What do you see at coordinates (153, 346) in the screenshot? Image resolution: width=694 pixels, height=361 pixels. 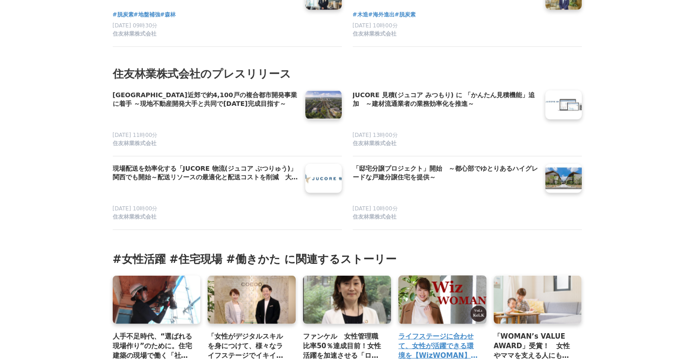 I see `h3: 人手不足時代、“選ばれる現場作り”のために。住宅建築の現場で働く「社員大工」に聞く、建築・建設業界の変化と魅力` at bounding box center [153, 346].